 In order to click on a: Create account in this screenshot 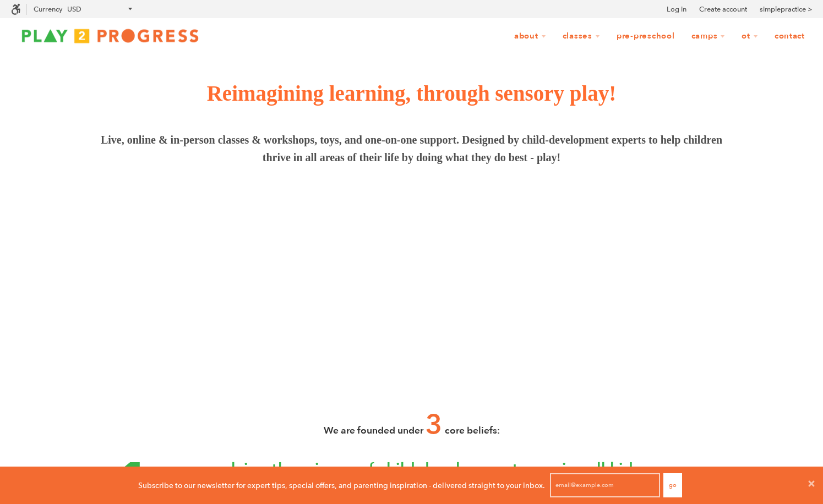, I will do `click(723, 9)`.